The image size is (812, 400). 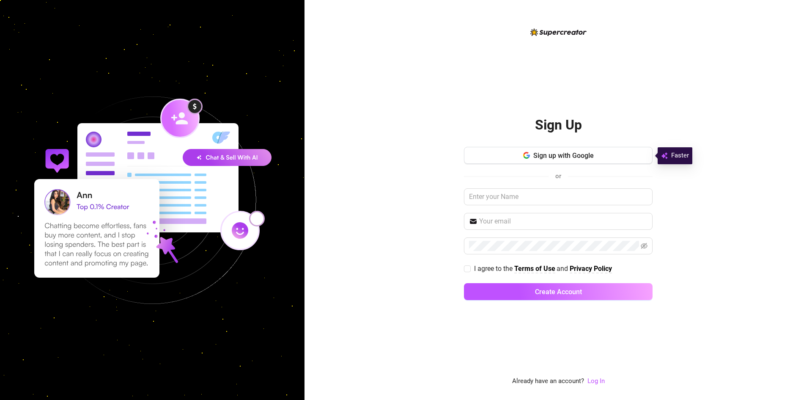 What do you see at coordinates (152, 200) in the screenshot?
I see `img: signup-background-D0MIrEPF.svg` at bounding box center [152, 200].